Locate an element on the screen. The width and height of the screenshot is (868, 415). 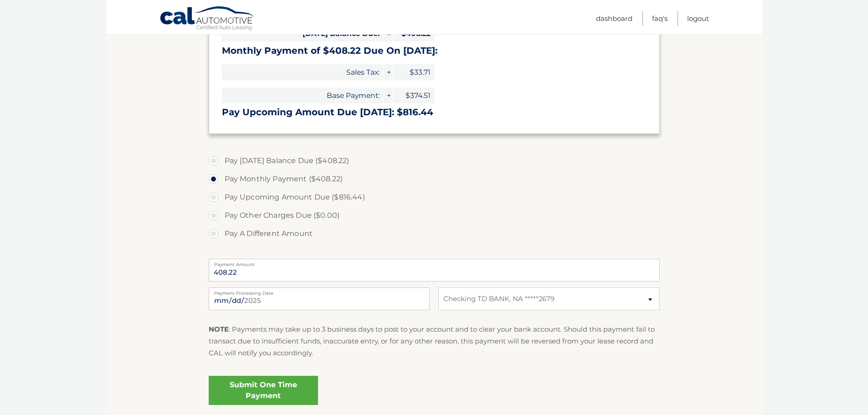
span: $33.71 is located at coordinates (414, 72).